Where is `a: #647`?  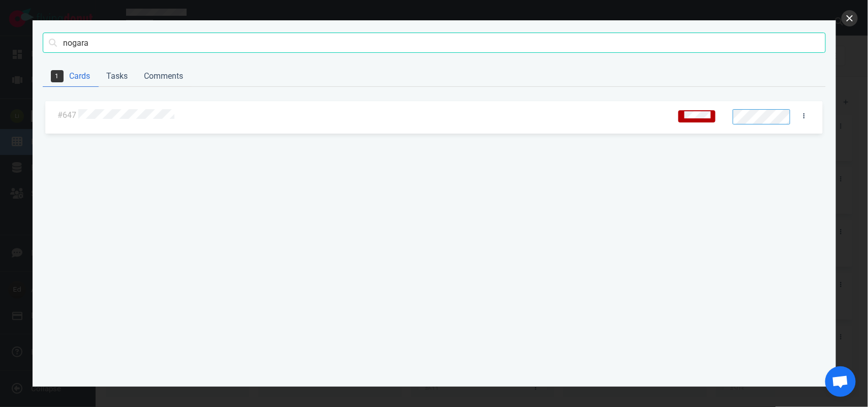
a: #647 is located at coordinates (67, 115).